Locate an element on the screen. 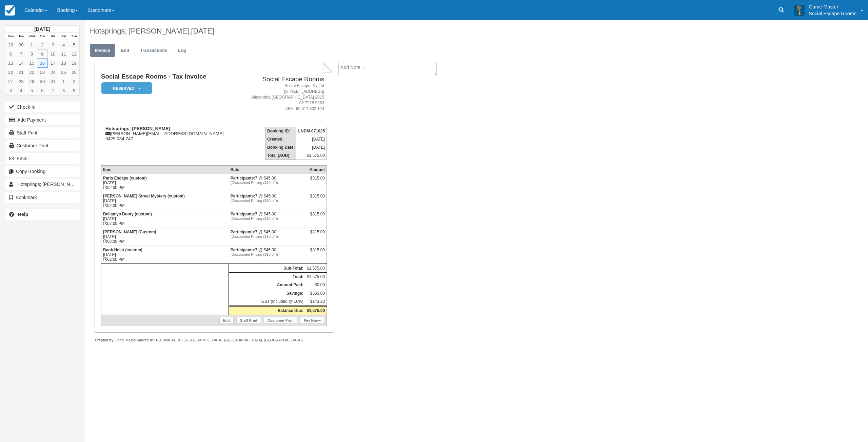  a: 9 is located at coordinates (74, 90).